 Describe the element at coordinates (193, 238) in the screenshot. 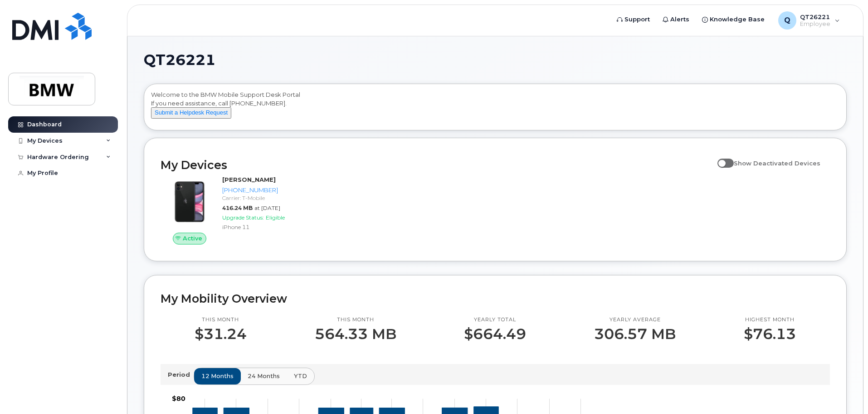

I see `span: Active` at that location.